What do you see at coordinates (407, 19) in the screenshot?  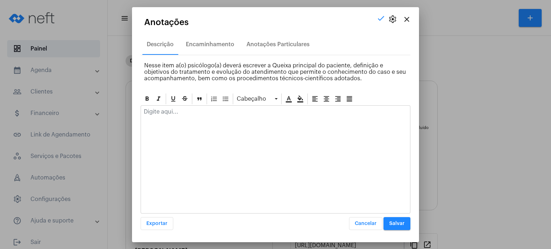 I see `mat-icon: close` at bounding box center [407, 19].